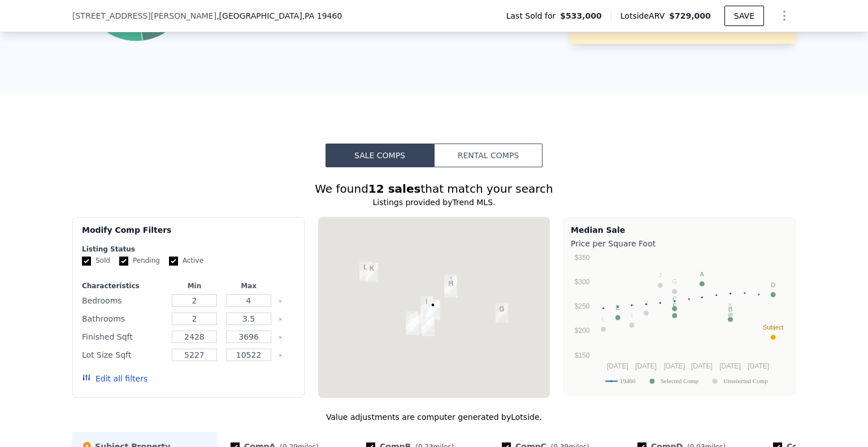  I want to click on div: 29 Leatherwood Dr, so click(502, 313).